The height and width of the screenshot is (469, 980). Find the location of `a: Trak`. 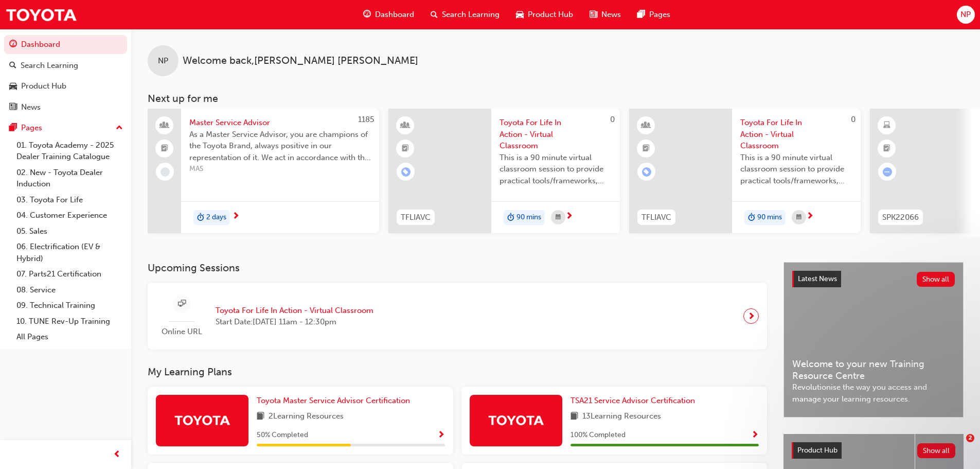

a: Trak is located at coordinates (42, 14).